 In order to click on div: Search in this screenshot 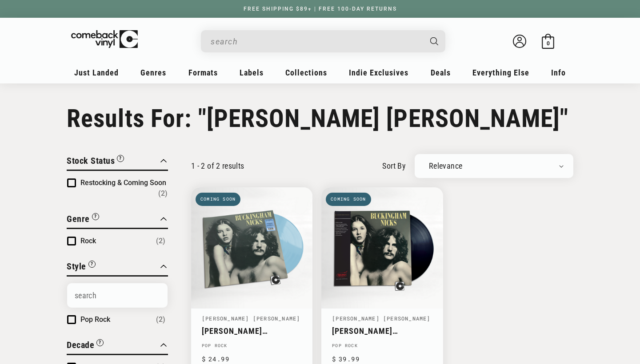, I will do `click(323, 41)`.